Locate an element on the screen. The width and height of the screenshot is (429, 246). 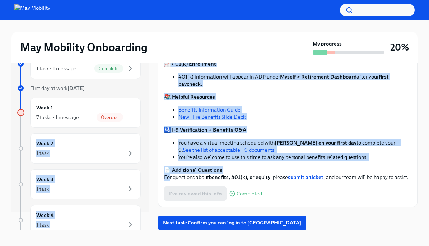
strong: 📚 Helpful Resources is located at coordinates (190, 97).